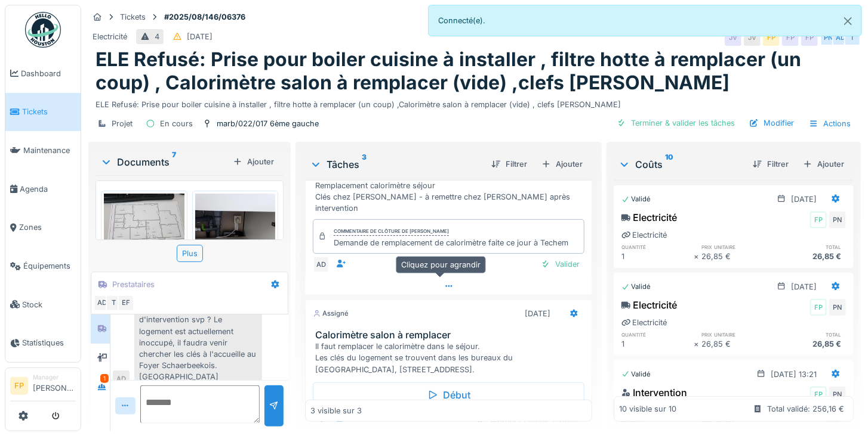  What do you see at coordinates (43, 29) in the screenshot?
I see `img: Badge_color-CXgf-gQk.svg` at bounding box center [43, 29].